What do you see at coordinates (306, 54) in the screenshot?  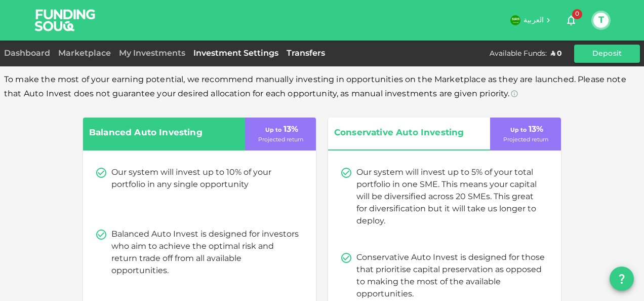 I see `a: Transfers` at bounding box center [306, 54].